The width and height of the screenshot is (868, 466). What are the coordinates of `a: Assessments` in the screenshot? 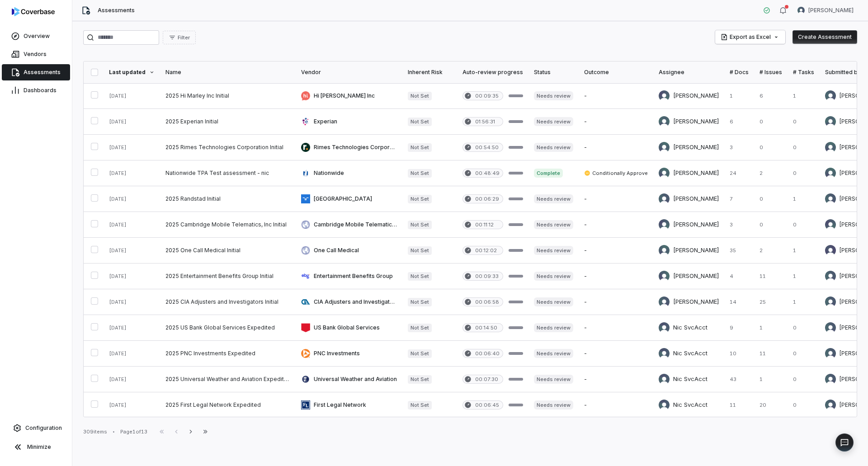 It's located at (35, 73).